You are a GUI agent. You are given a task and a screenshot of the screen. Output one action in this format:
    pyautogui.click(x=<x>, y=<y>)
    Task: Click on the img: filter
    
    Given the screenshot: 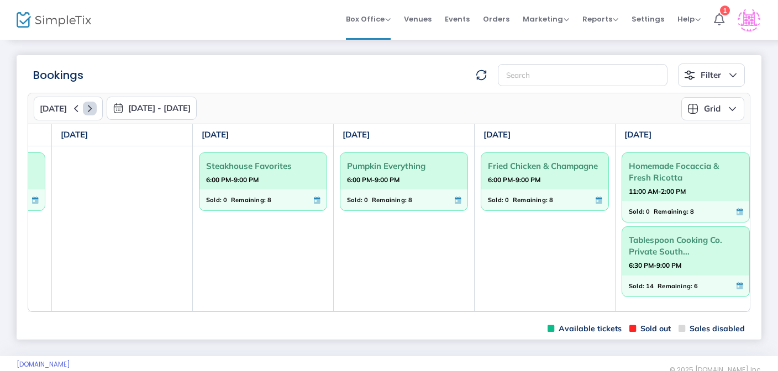 What is the action you would take?
    pyautogui.click(x=690, y=75)
    